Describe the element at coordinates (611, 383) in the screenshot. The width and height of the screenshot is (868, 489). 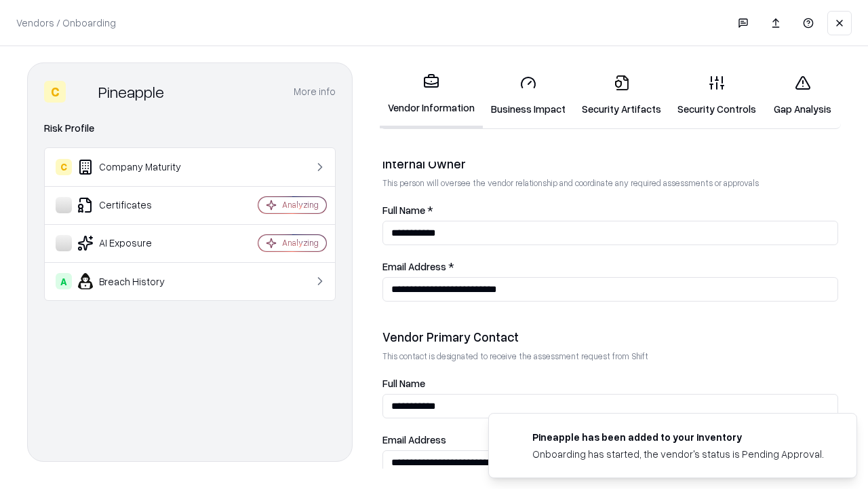
I see `label: Full Name` at that location.